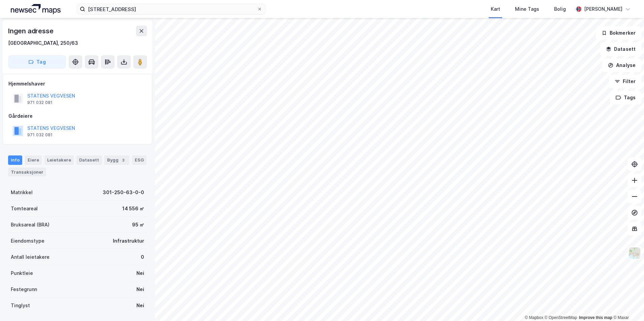 The width and height of the screenshot is (644, 321). I want to click on button: Bokmerker, so click(618, 33).